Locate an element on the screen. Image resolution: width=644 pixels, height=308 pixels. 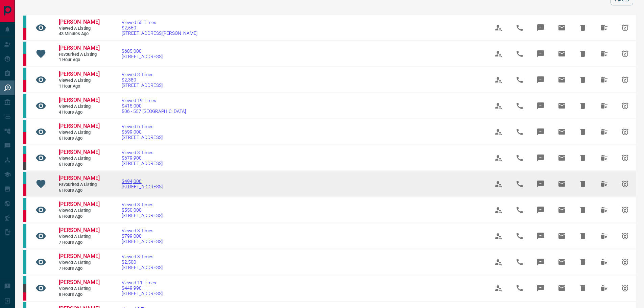
span: $494,000 is located at coordinates (142, 181).